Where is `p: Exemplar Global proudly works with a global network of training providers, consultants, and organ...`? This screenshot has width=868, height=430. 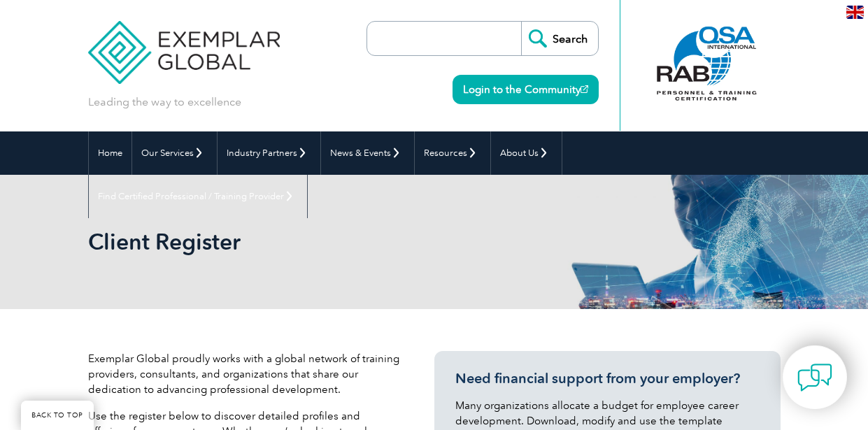
p: Exemplar Global proudly works with a global network of training providers, consultants, and organ... is located at coordinates (244, 374).